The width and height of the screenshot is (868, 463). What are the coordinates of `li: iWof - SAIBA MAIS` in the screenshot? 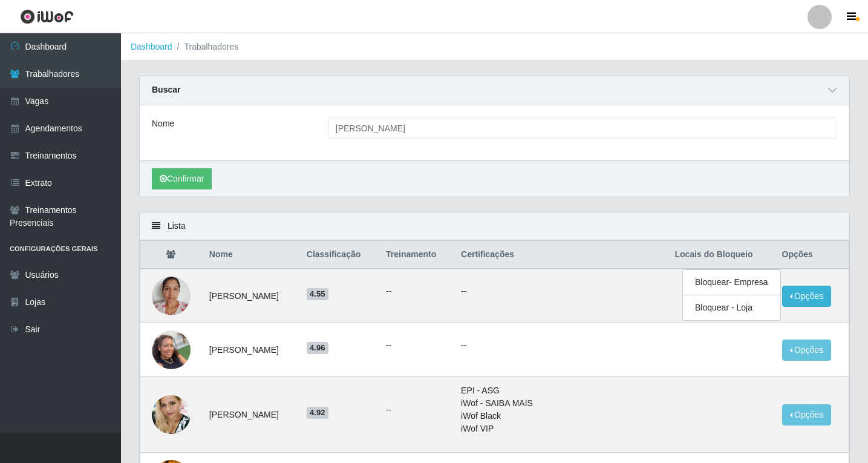 It's located at (560, 403).